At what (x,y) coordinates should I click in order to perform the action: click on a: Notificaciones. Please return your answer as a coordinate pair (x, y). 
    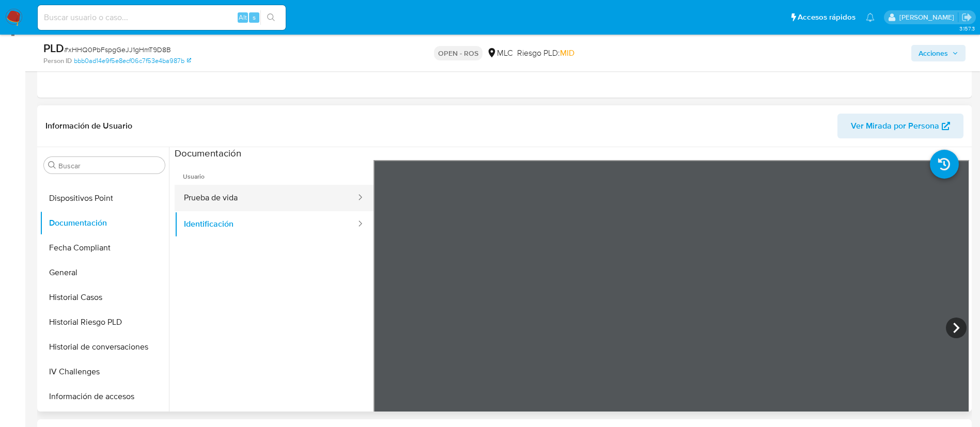
    Looking at the image, I should click on (870, 17).